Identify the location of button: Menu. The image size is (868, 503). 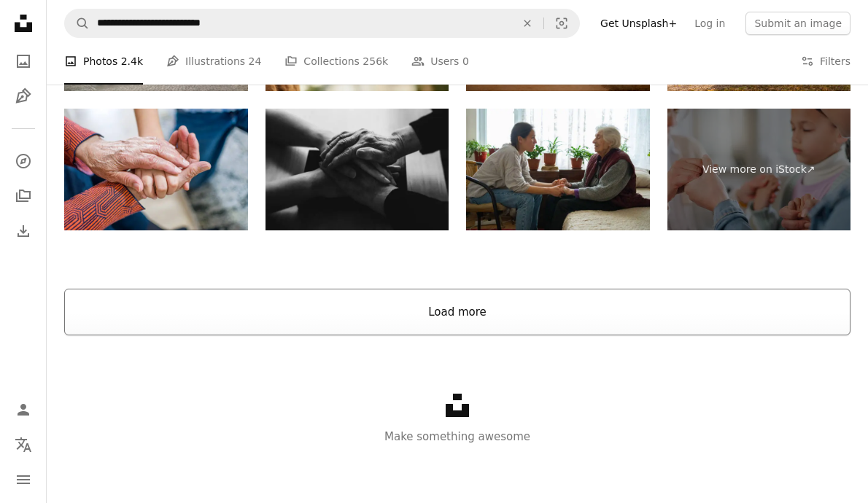
(23, 480).